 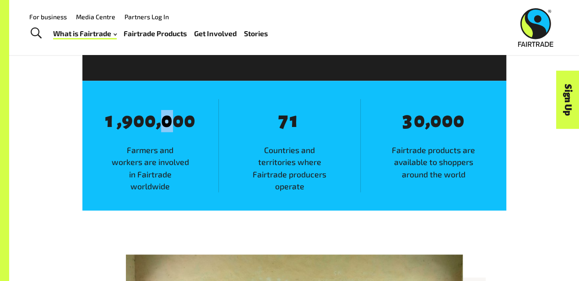 I want to click on a: Toggle Search, so click(x=36, y=33).